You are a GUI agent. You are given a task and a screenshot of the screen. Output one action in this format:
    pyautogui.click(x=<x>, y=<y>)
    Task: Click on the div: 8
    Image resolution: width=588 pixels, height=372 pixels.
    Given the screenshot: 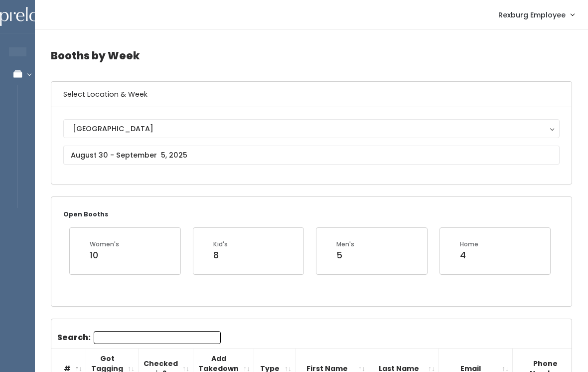 What is the action you would take?
    pyautogui.click(x=220, y=255)
    